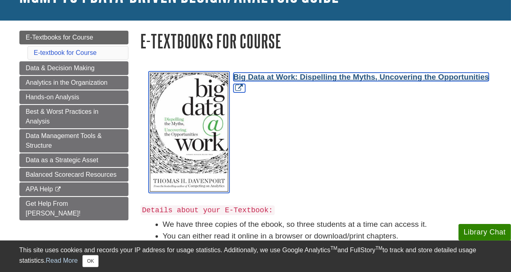  I want to click on span: Big Data at Work: Dispelling the Myths, Uncovering the Opportunities, so click(361, 77).